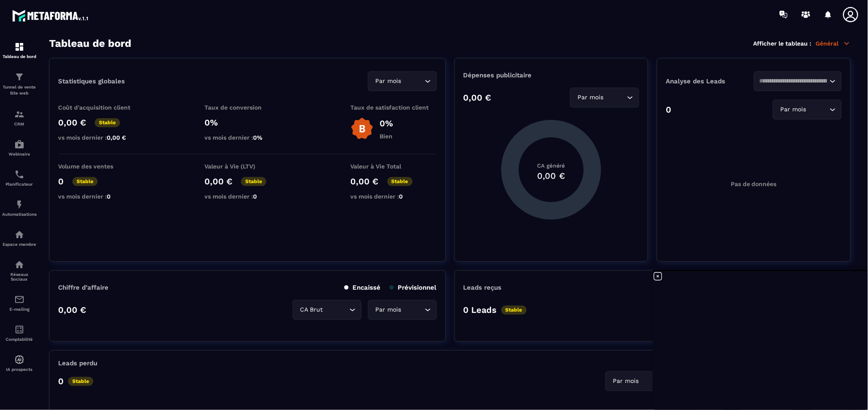 Image resolution: width=868 pixels, height=410 pixels. I want to click on a: automationsautomationsWebinaire, so click(19, 148).